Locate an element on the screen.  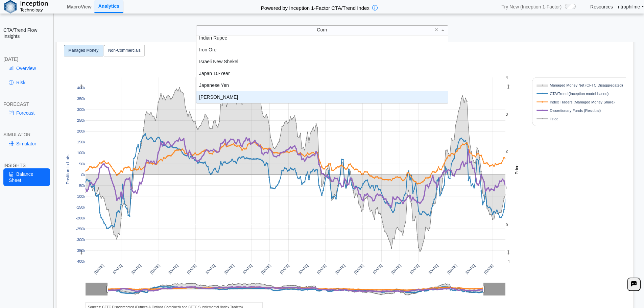
div: Israeli New Shekel is located at coordinates (322, 62).